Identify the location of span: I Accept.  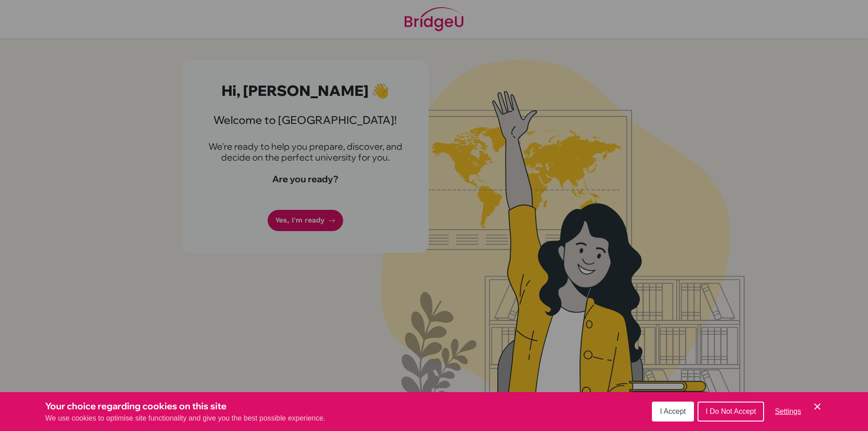
(673, 411).